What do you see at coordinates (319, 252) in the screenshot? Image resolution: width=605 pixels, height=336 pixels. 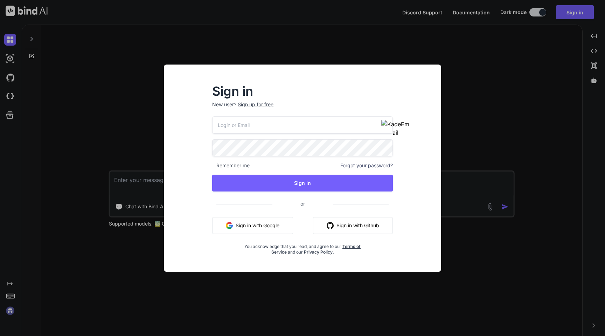 I see `a: Privacy Policy.` at bounding box center [319, 252].